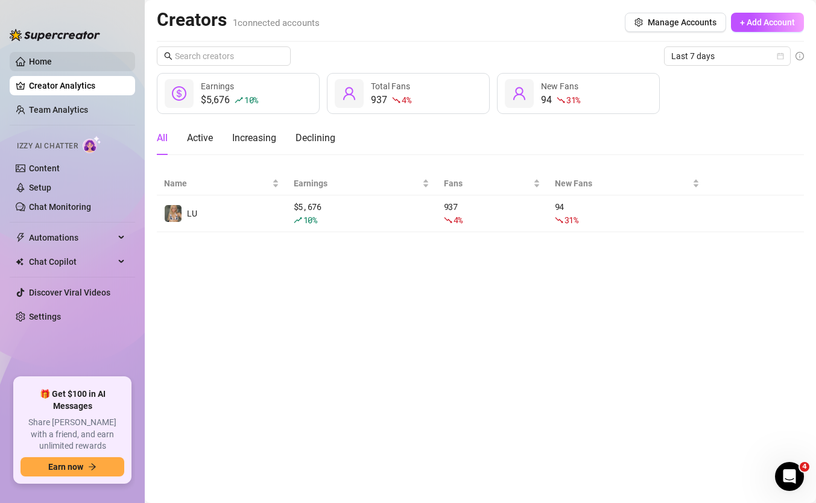  I want to click on a: Content, so click(44, 168).